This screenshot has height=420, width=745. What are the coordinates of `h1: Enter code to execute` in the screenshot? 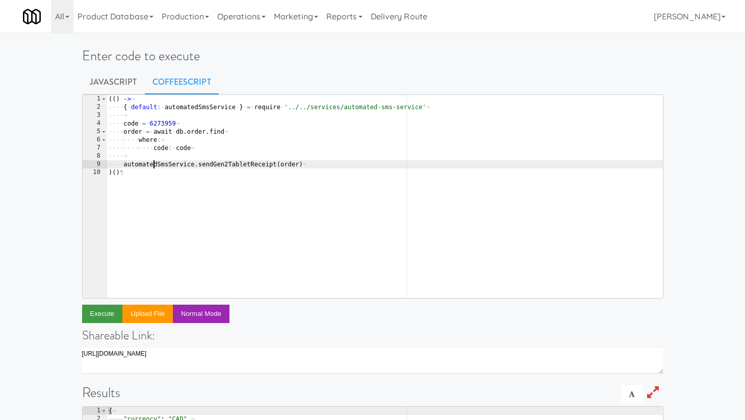 It's located at (373, 56).